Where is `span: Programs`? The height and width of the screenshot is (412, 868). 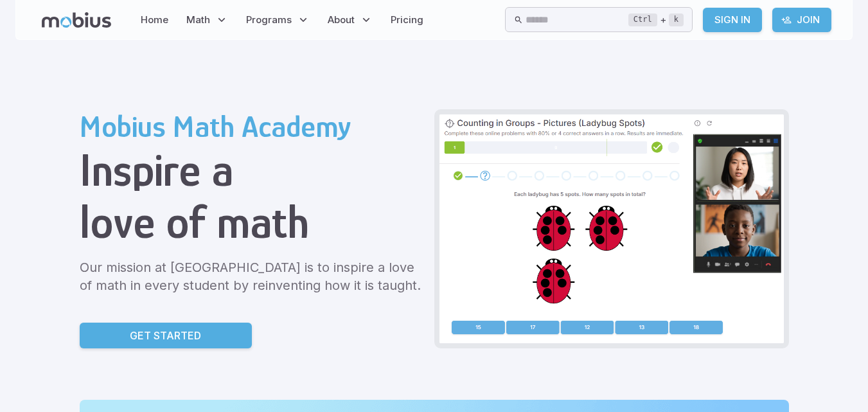 span: Programs is located at coordinates (268, 20).